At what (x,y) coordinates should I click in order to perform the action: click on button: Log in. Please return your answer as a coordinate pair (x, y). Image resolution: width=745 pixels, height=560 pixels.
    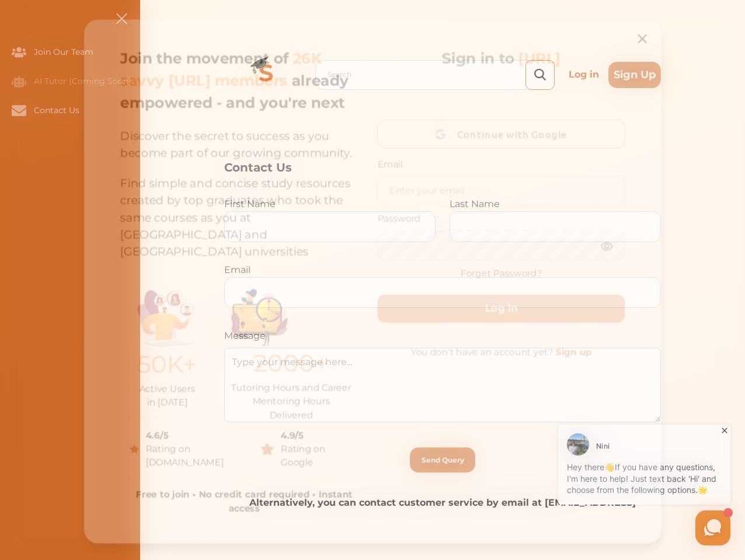
    Looking at the image, I should click on (505, 309).